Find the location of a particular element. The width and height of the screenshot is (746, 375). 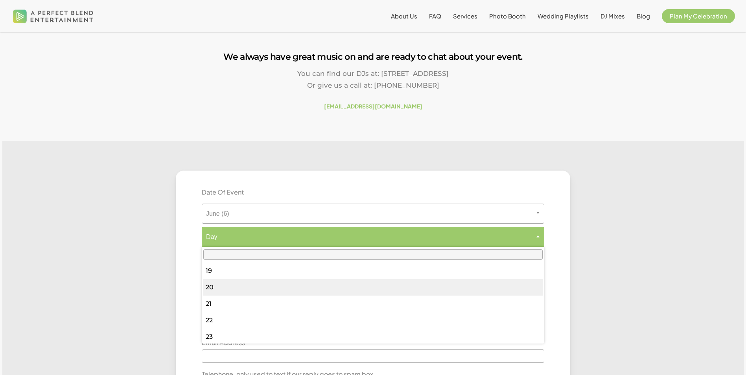

span: DJ Mixes is located at coordinates (613, 16).